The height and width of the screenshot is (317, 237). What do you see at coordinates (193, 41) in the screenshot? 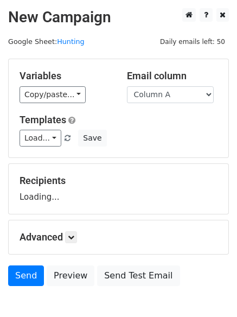
I see `a: Daily emails left: 50` at bounding box center [193, 41].